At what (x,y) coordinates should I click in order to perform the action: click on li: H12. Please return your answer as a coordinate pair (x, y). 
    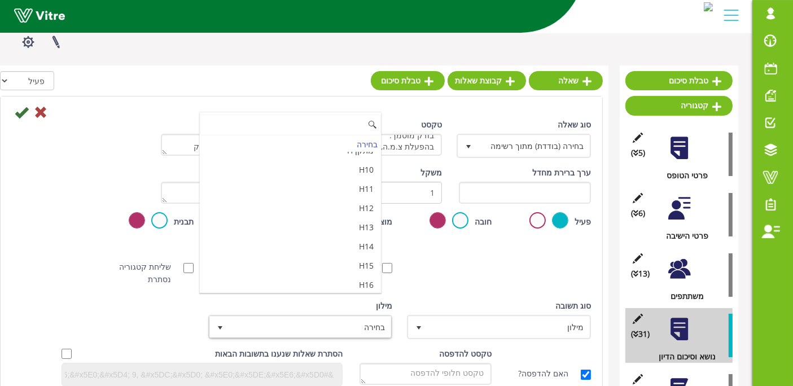
    Looking at the image, I should click on (290, 208).